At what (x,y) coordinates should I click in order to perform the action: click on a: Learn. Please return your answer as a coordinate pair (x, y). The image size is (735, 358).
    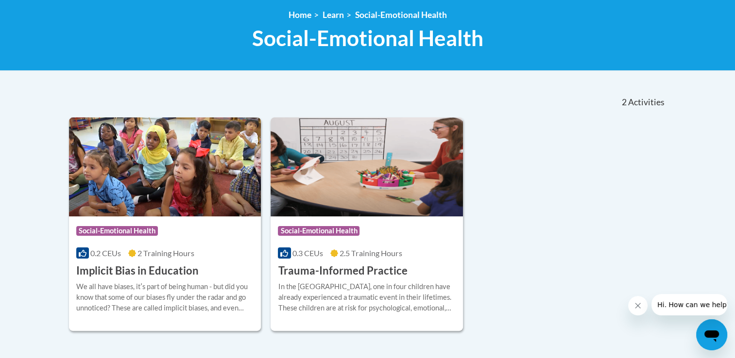
    Looking at the image, I should click on (333, 15).